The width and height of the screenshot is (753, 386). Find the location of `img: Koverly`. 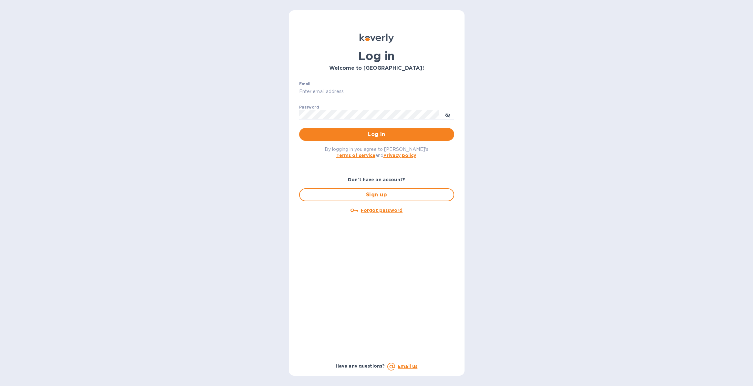

img: Koverly is located at coordinates (377, 38).